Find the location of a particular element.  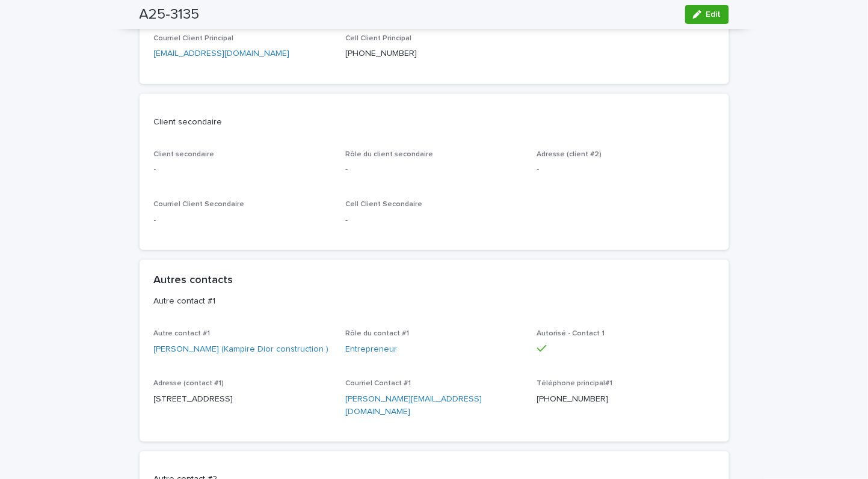

span: Courriel Client Secondaire is located at coordinates (199, 205).